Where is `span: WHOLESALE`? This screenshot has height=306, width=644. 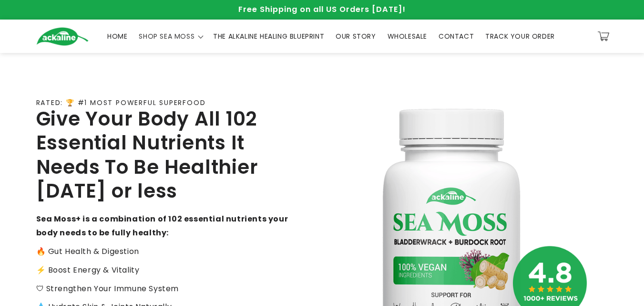
span: WHOLESALE is located at coordinates (407, 36).